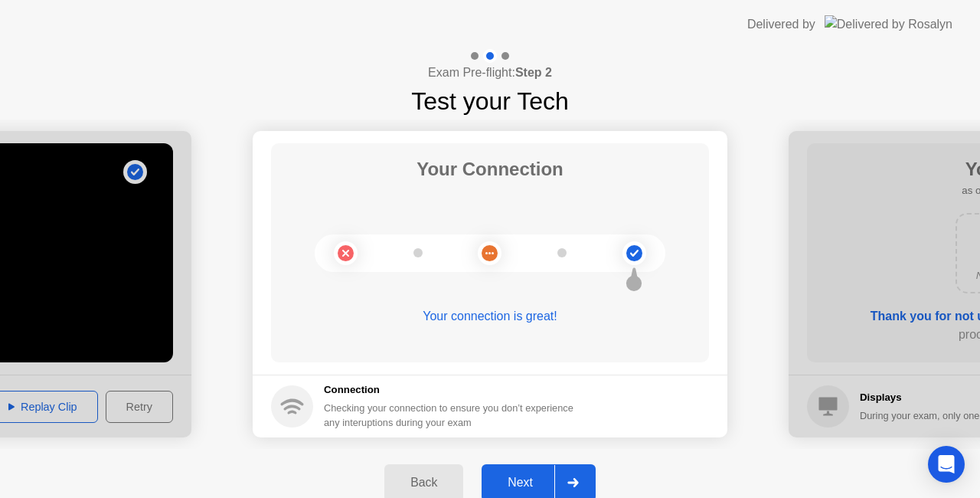 The width and height of the screenshot is (980, 498). Describe the element at coordinates (453, 390) in the screenshot. I see `h5: Connection` at that location.